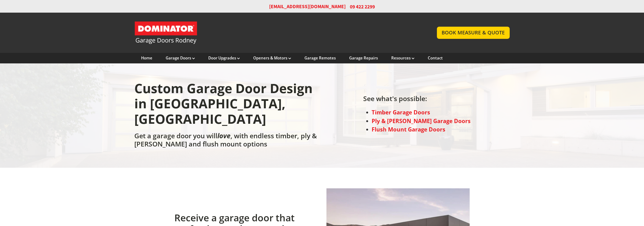  What do you see at coordinates (403, 58) in the screenshot?
I see `a: Resources` at bounding box center [403, 58].